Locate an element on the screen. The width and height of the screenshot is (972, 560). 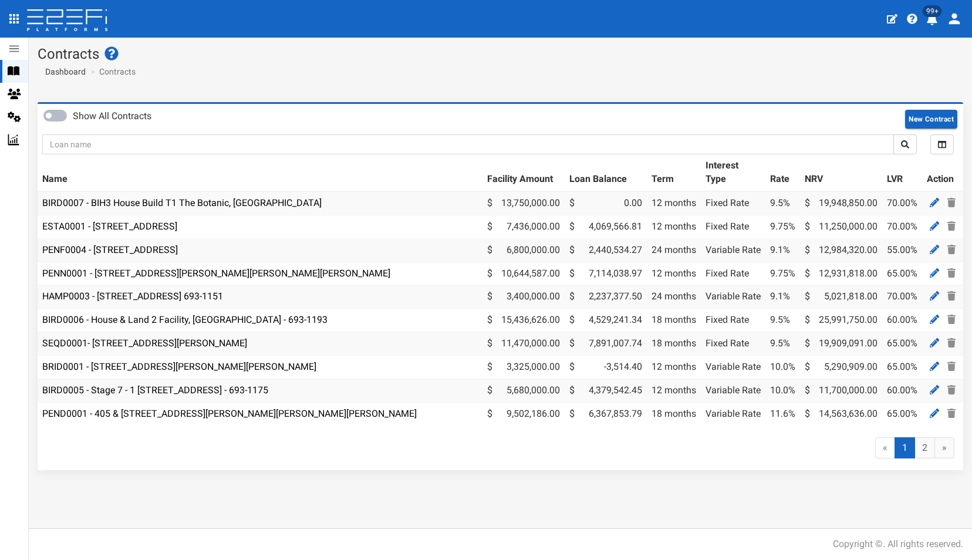
th: Term is located at coordinates (674, 173).